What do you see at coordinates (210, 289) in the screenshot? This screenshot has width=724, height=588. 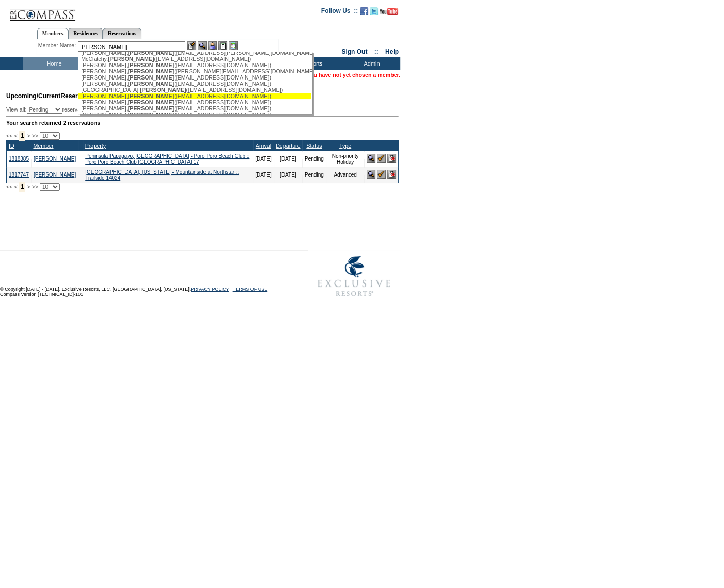 I see `a: PRIVACY POLICY` at bounding box center [210, 289].